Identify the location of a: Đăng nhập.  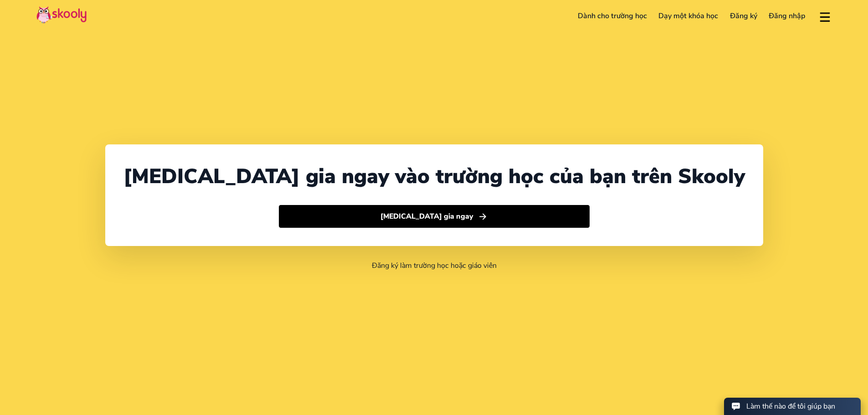
(787, 16).